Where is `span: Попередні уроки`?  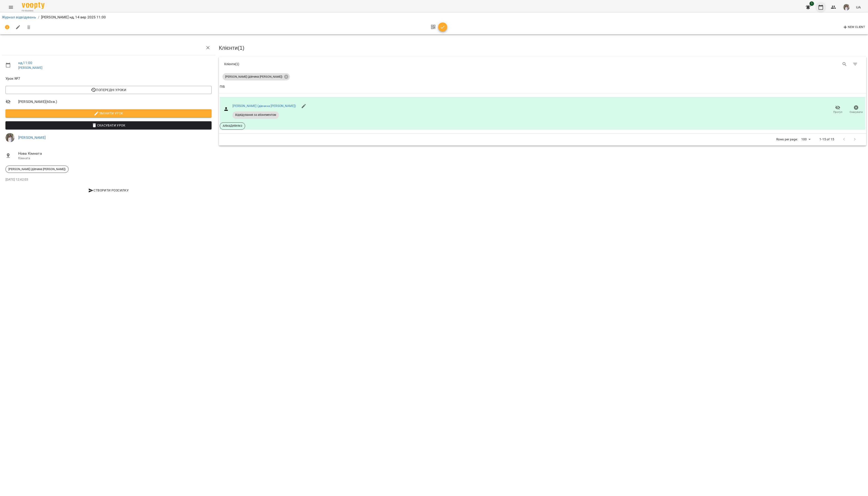 span: Попередні уроки is located at coordinates (108, 90).